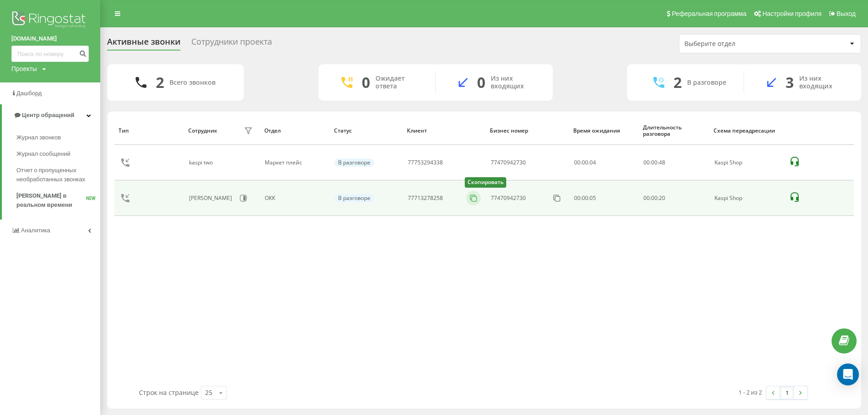  What do you see at coordinates (485, 182) in the screenshot?
I see `div: Скопировать` at bounding box center [485, 182].